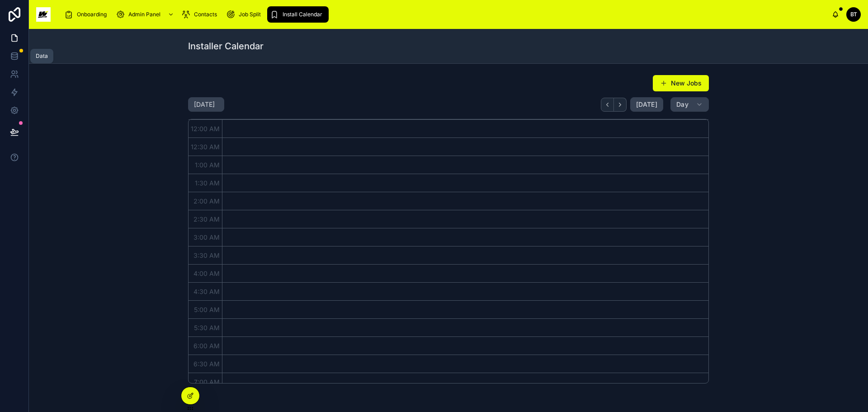 The width and height of the screenshot is (868, 412). Describe the element at coordinates (207, 328) in the screenshot. I see `span: 5:30 AM` at that location.